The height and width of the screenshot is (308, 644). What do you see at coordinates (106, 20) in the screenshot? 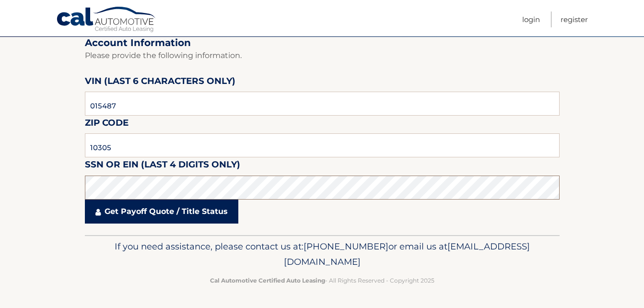
I see `a: Cal Automotive` at bounding box center [106, 20].